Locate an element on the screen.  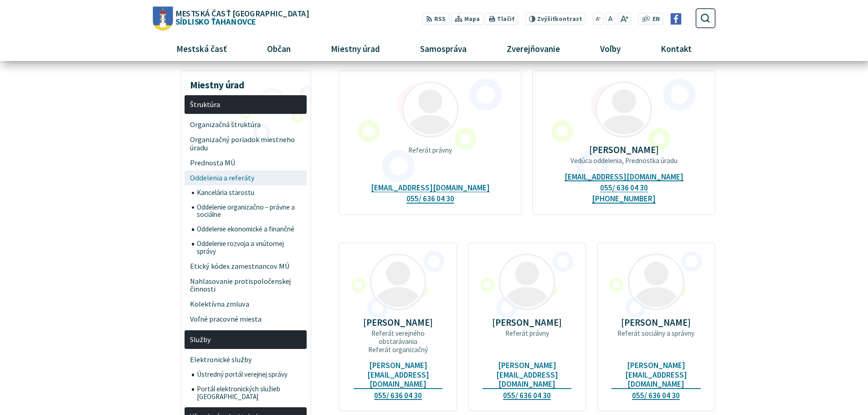
a: Logo Sídlisko Ťahanovce, prejsť na domovskú stránku. is located at coordinates (231, 19).